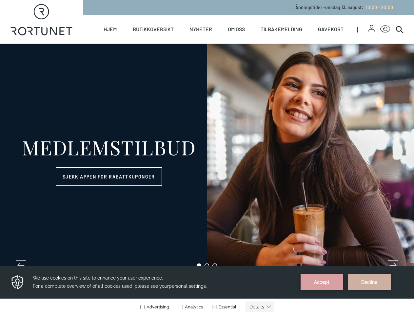 Image resolution: width=414 pixels, height=315 pixels. What do you see at coordinates (109, 147) in the screenshot?
I see `div: MEDLEMSTILBUD` at bounding box center [109, 147].